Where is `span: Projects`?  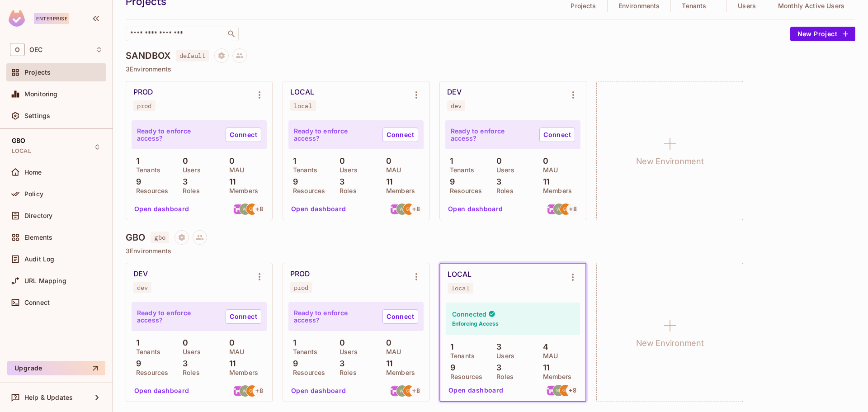 span: Projects is located at coordinates (38, 72).